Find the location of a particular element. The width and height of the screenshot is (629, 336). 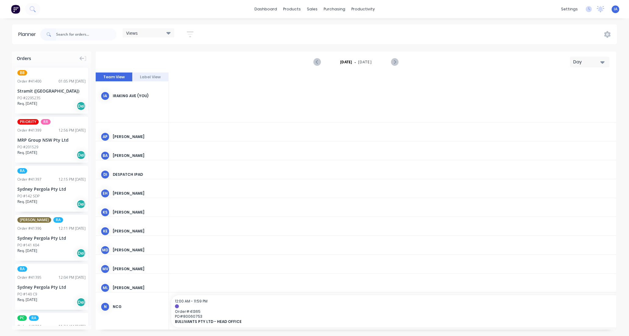

span: 12:00 AM - 11:59 PM is located at coordinates (191, 301).